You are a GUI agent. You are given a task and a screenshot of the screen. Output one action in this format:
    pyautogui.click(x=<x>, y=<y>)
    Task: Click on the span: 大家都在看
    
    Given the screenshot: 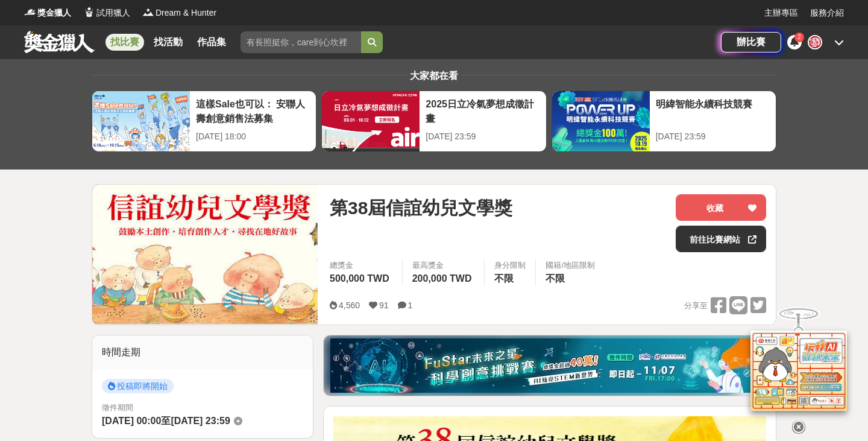 What is the action you would take?
    pyautogui.click(x=434, y=75)
    